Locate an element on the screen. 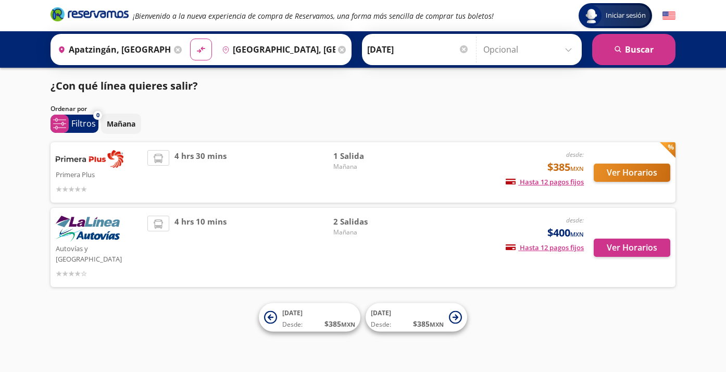 Image resolution: width=726 pixels, height=372 pixels. span: Iniciar sesión is located at coordinates (626, 16).